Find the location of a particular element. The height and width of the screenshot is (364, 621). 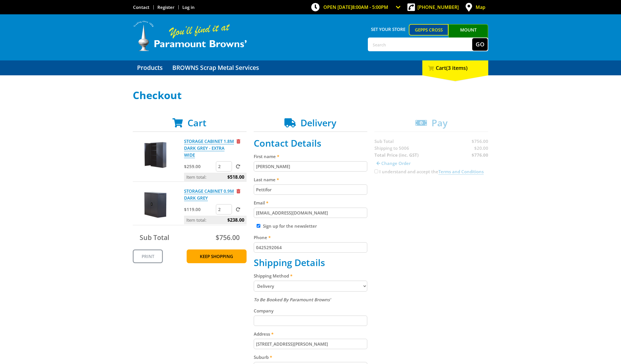

input: Please enter your email address. is located at coordinates (310, 213).